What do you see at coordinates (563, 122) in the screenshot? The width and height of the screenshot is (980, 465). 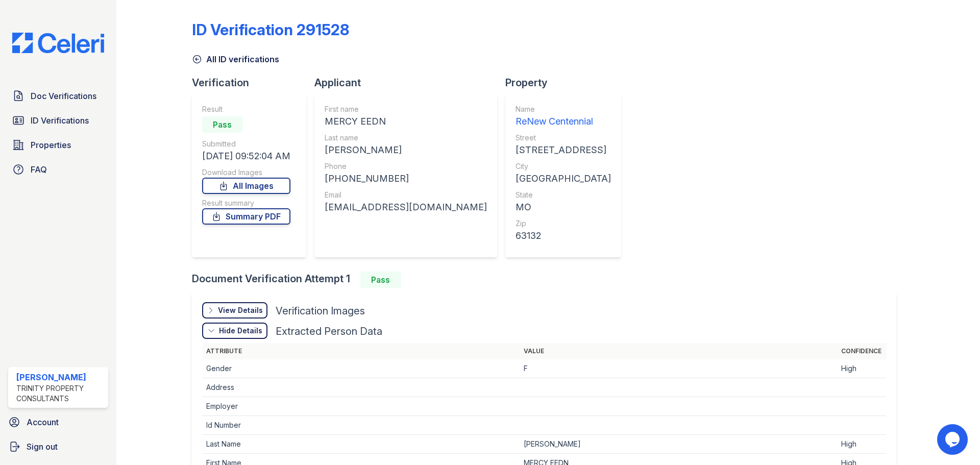 I see `div: ReNew Centennial` at bounding box center [563, 122].